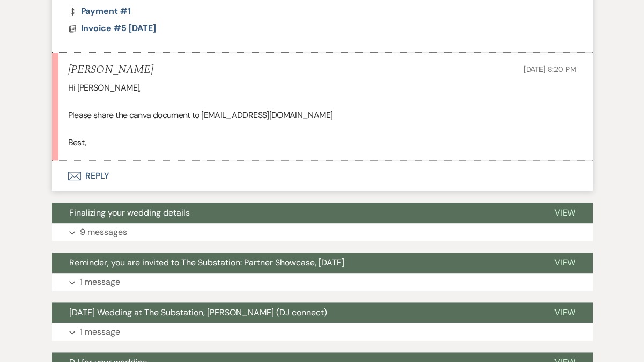  What do you see at coordinates (322, 176) in the screenshot?
I see `button: Reply` at bounding box center [322, 176].